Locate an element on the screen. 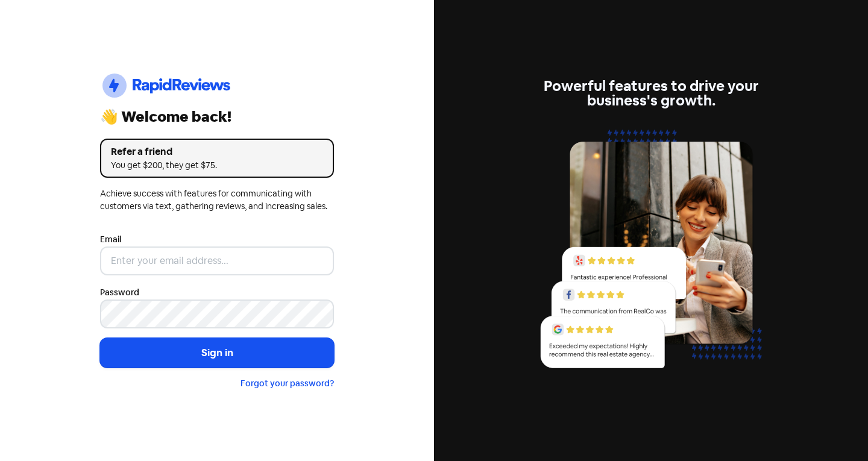 This screenshot has height=461, width=868. img: reviews is located at coordinates (651, 252).